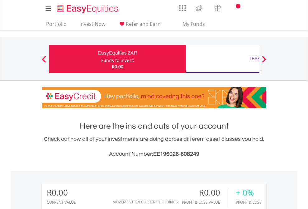 This screenshot has height=209, width=308. Describe the element at coordinates (143, 24) in the screenshot. I see `span: Refer and Earn` at that location.